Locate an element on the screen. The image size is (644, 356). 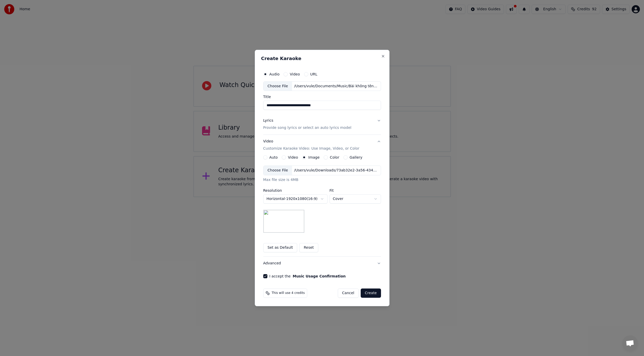
label: Image is located at coordinates (313, 157).